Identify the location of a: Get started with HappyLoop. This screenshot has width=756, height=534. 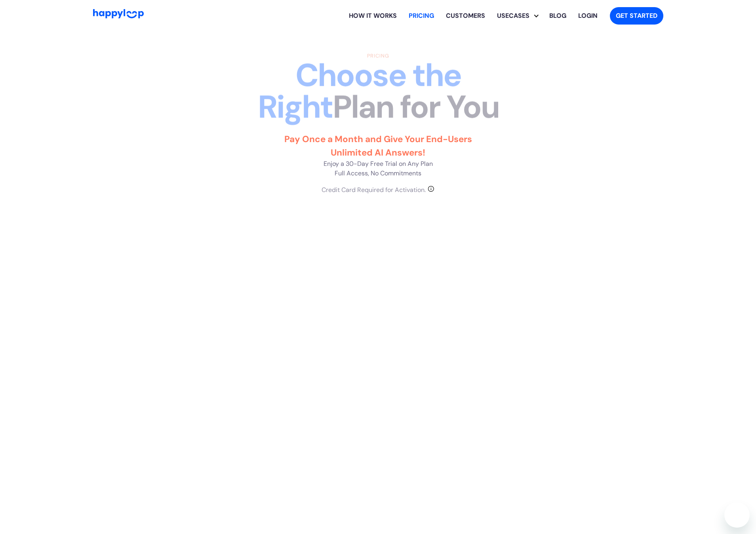
(637, 16).